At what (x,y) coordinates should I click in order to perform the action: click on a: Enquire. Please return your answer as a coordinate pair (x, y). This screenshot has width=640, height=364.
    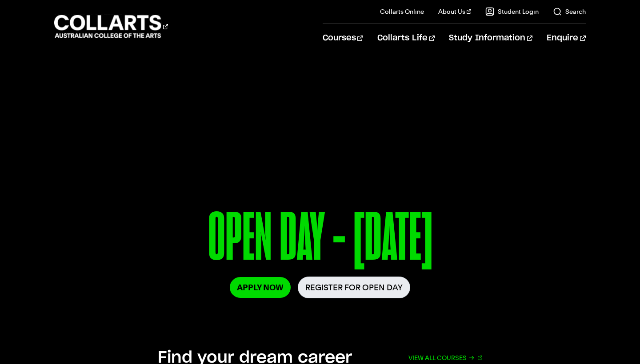
    Looking at the image, I should click on (566, 38).